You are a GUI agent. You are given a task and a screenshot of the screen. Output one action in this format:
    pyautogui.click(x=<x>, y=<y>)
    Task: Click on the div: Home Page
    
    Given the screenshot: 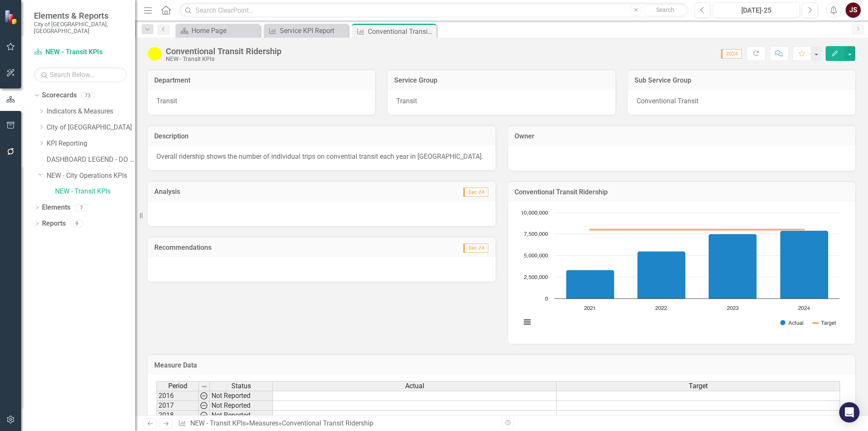 What is the action you would take?
    pyautogui.click(x=225, y=31)
    